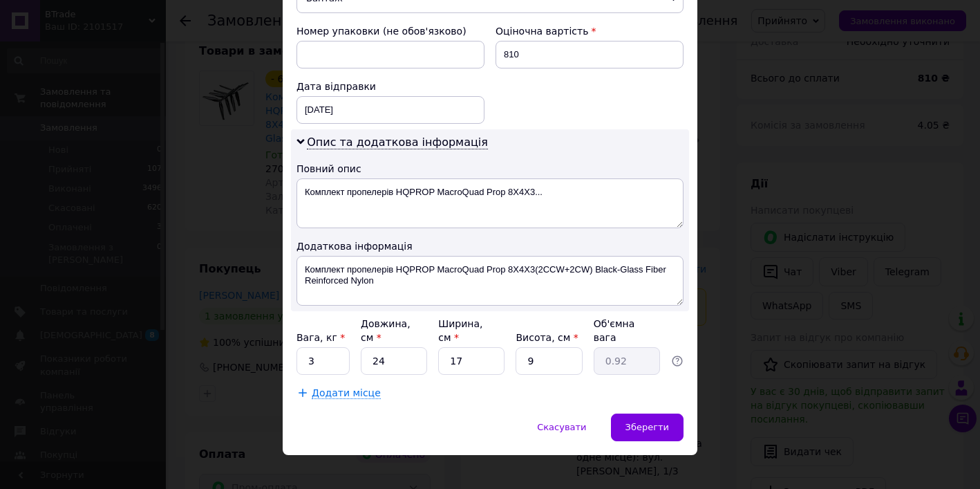  I want to click on label: Вага, кг, so click(321, 337).